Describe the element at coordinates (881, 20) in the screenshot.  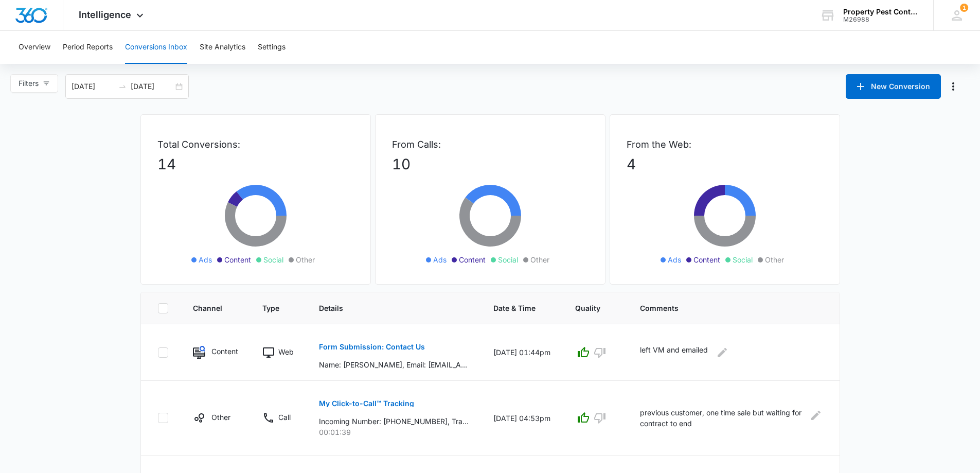
I see `div: account id` at that location.